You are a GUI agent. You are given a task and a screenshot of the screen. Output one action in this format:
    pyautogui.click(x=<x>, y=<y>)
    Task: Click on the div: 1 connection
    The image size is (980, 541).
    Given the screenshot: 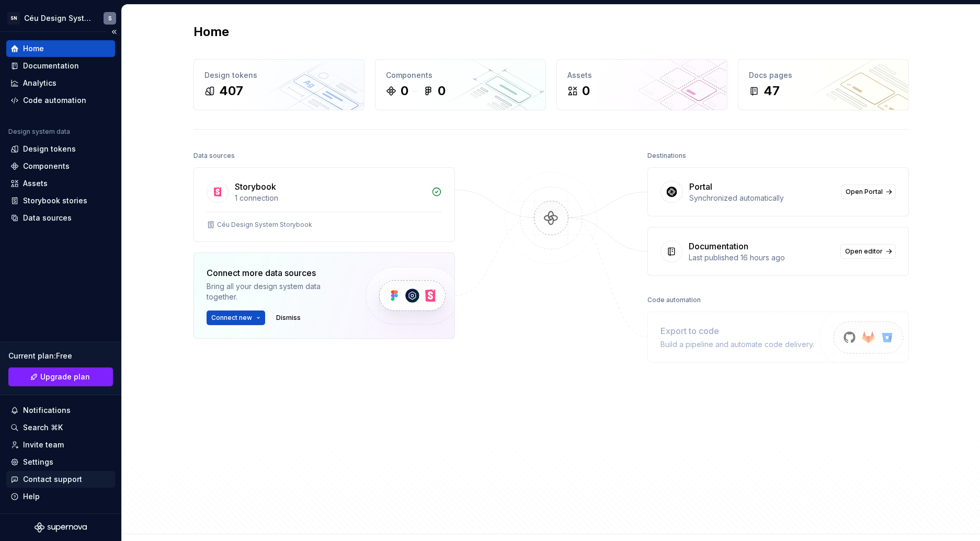 What is the action you would take?
    pyautogui.click(x=330, y=198)
    